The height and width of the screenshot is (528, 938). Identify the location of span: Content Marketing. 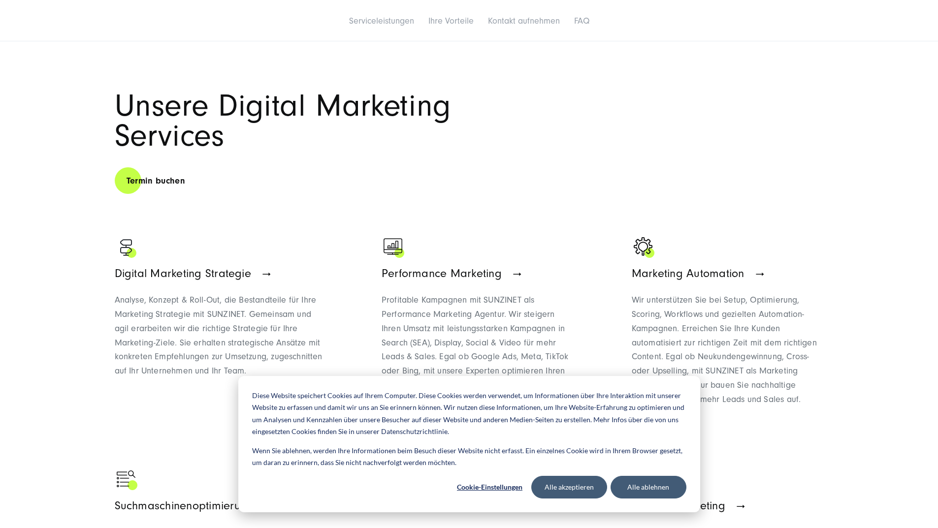
(678, 506).